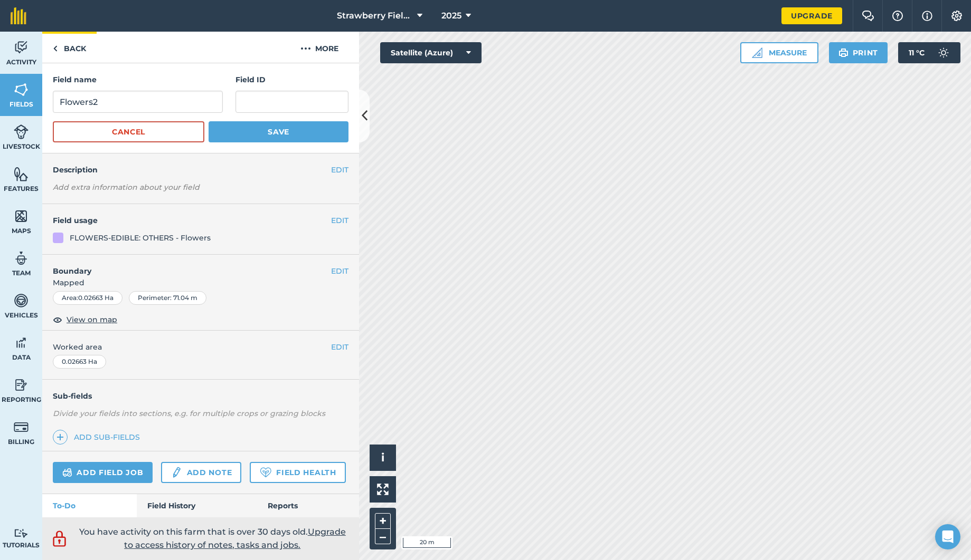 The image size is (971, 560). I want to click on button: Satellite (Azure), so click(431, 52).